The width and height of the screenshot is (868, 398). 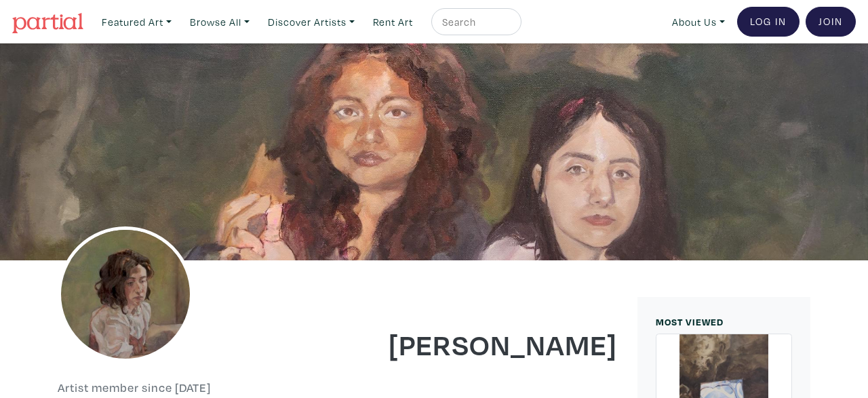 I want to click on a: About Us, so click(x=698, y=22).